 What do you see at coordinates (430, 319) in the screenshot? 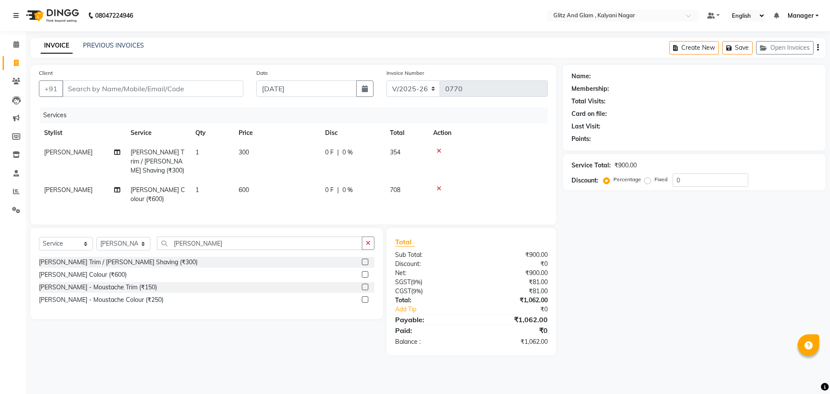
I see `div: Payable:` at bounding box center [430, 319].